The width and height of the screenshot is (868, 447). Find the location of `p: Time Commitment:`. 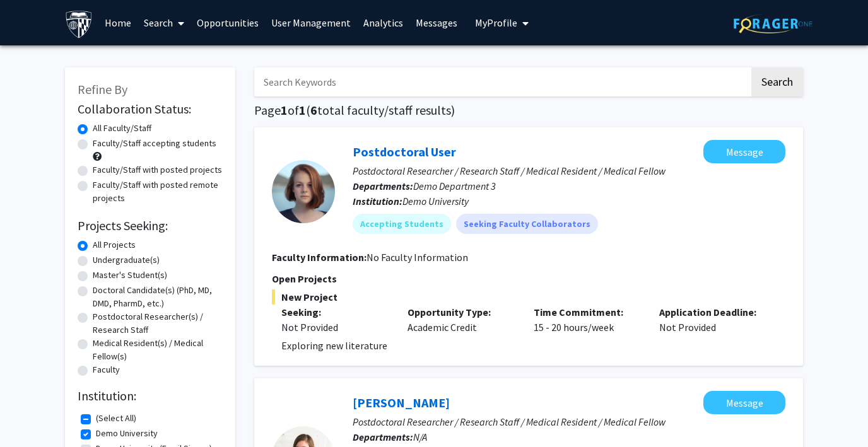

p: Time Commitment: is located at coordinates (587, 313).